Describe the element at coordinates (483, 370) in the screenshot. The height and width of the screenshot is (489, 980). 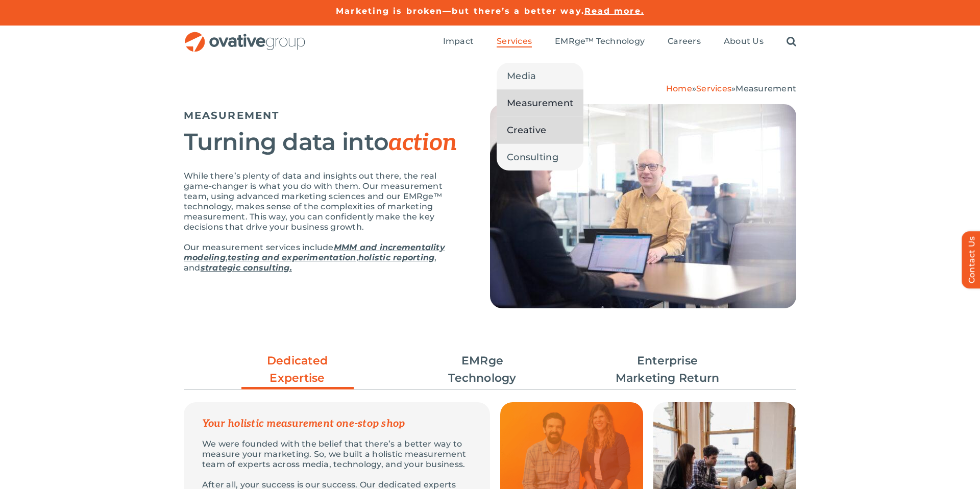
I see `a: EMRge Technology` at that location.